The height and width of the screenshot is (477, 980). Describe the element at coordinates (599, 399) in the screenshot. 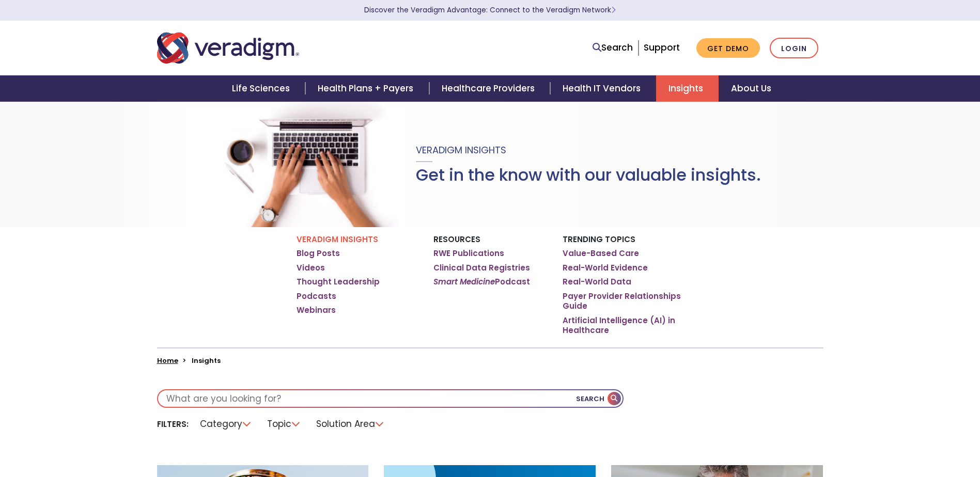

I see `button: Search` at that location.